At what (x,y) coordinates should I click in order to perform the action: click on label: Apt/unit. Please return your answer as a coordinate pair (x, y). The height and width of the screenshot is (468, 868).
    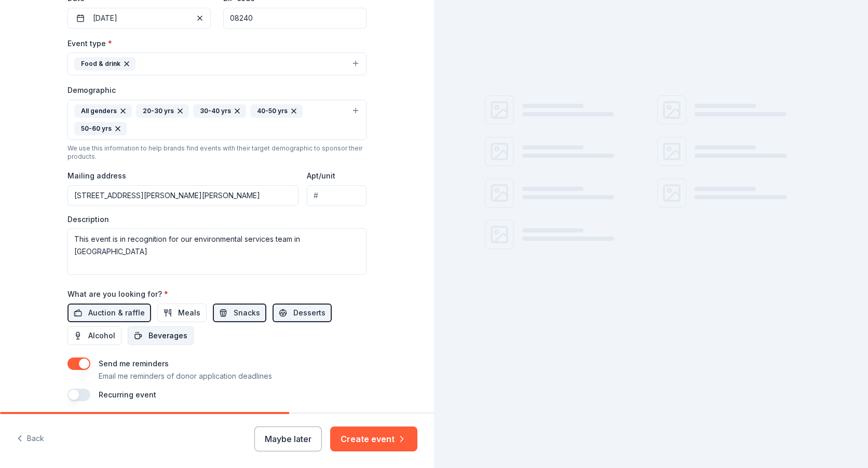
    Looking at the image, I should click on (321, 176).